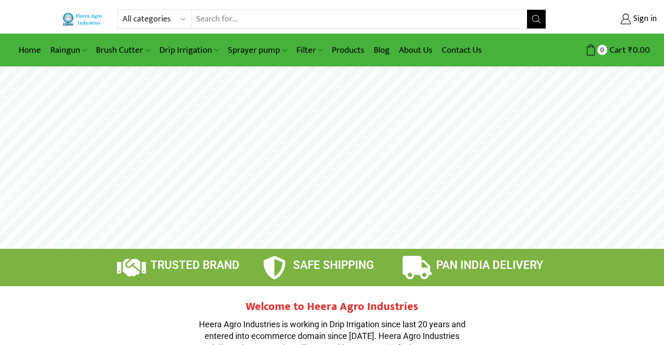 This screenshot has width=664, height=345. I want to click on span: Sign in, so click(644, 19).